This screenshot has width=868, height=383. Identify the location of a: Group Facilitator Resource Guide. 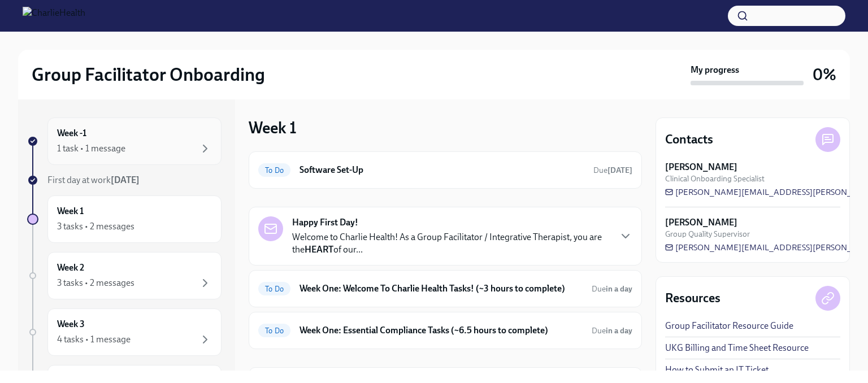
(729, 326).